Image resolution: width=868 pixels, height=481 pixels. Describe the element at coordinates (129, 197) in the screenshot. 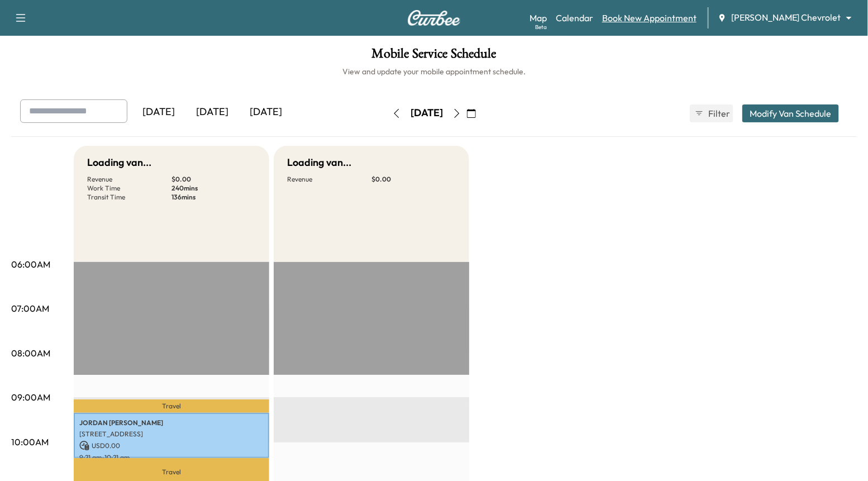

I see `p: Transit Time` at that location.